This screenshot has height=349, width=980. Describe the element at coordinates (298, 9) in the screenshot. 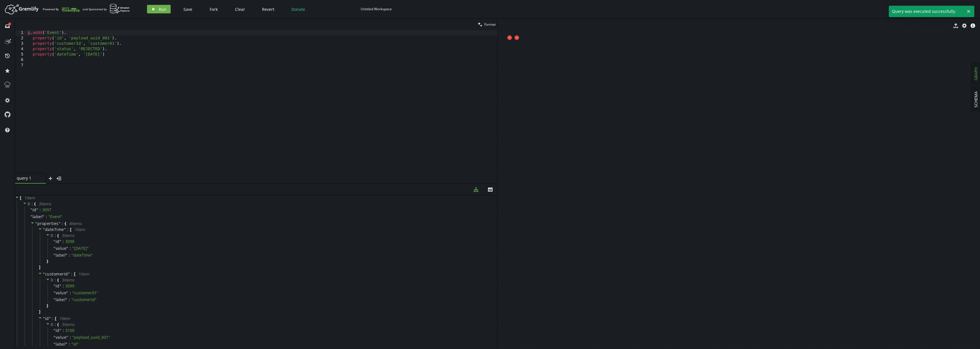

I see `button: Donate` at that location.